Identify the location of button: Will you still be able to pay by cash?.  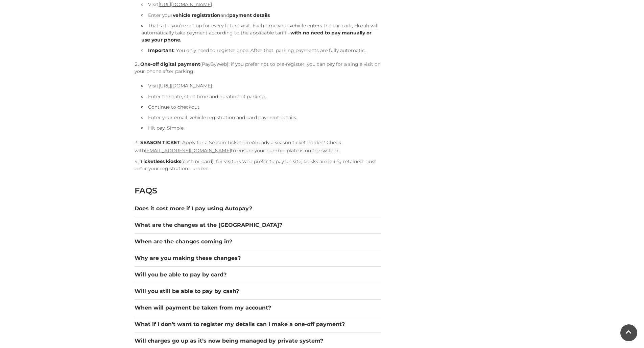
(258, 291).